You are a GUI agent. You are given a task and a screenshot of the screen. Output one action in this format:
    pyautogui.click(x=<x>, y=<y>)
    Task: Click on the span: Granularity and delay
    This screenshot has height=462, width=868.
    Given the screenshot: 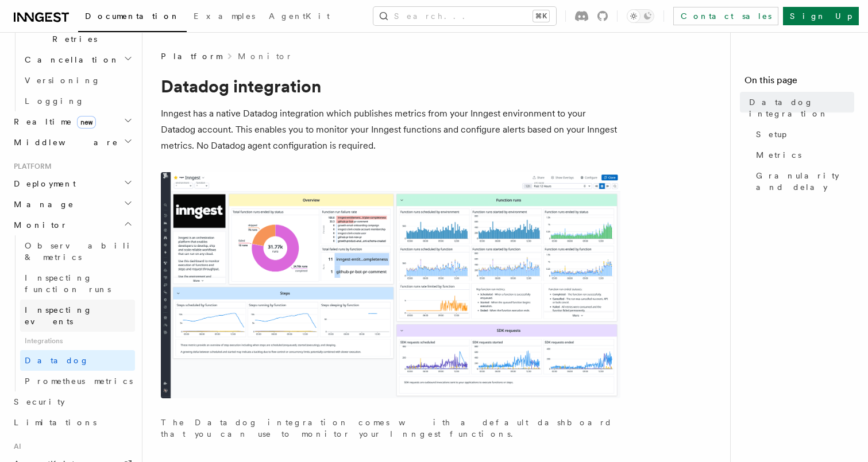 What is the action you would take?
    pyautogui.click(x=805, y=182)
    